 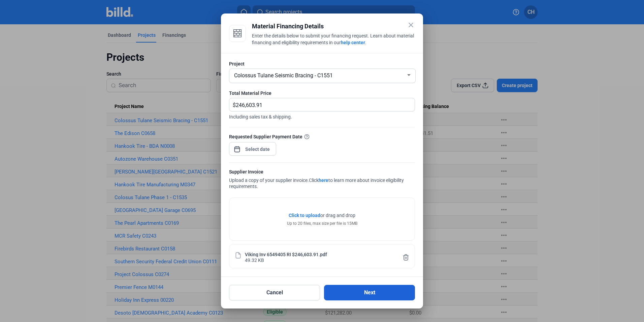 I want to click on mat-icon: close, so click(x=411, y=25).